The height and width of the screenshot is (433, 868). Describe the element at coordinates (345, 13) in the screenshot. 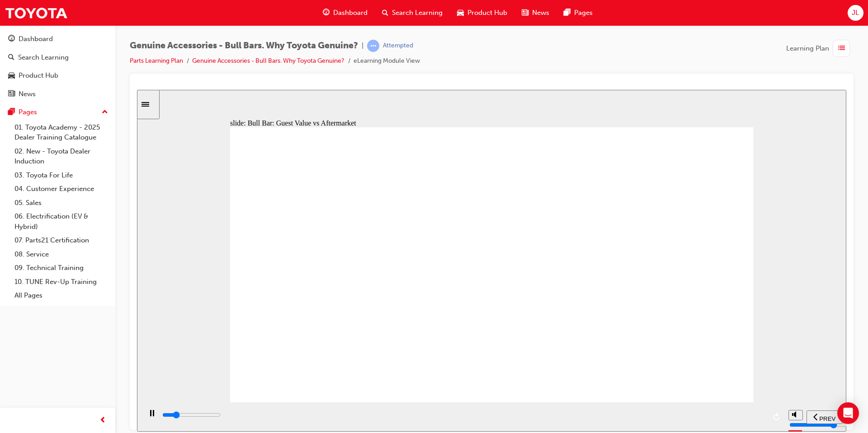

I see `a: guage-iconDashboard` at that location.